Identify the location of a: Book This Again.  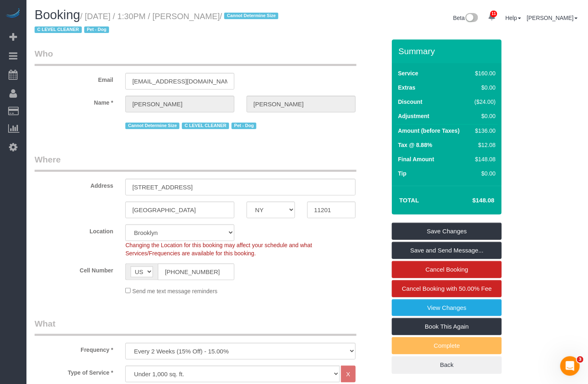
(447, 326).